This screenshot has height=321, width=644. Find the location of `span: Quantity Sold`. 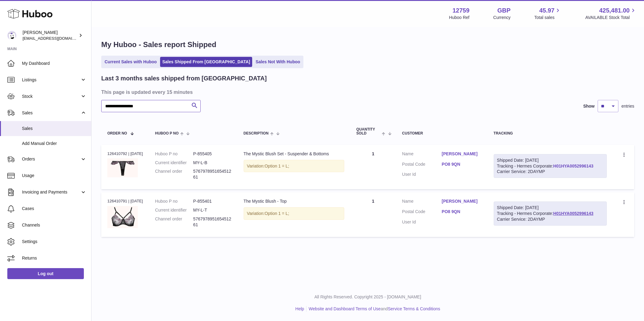

span: Quantity Sold is located at coordinates (368, 131).